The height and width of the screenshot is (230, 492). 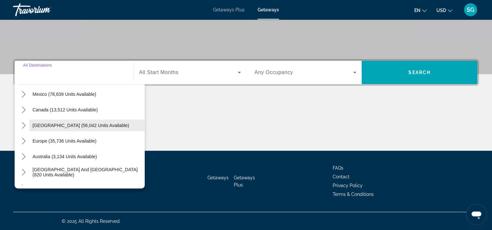 I want to click on input: Select destination, so click(x=74, y=73).